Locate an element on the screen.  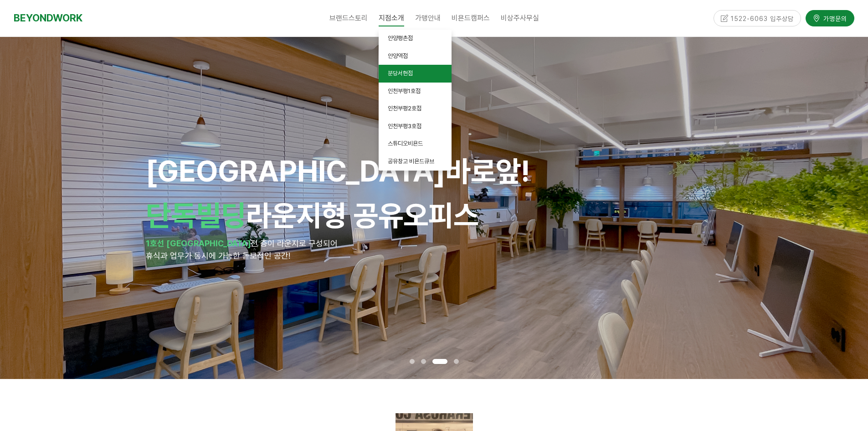
a: 브랜드스토리 is located at coordinates (349, 18).